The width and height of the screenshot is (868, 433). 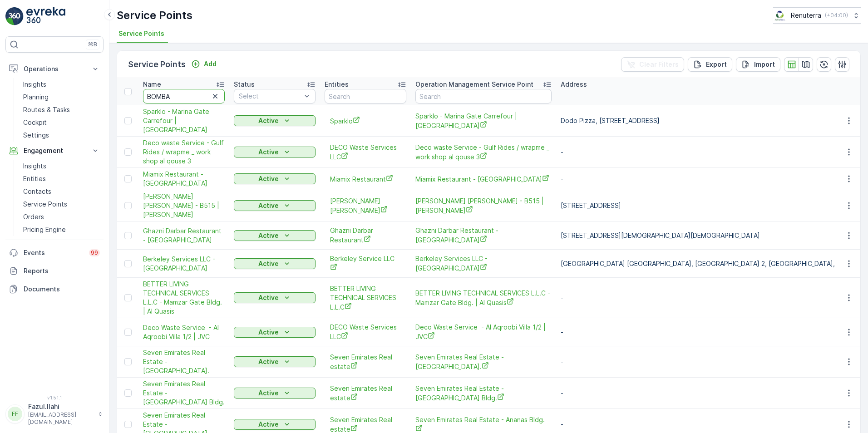 I want to click on p: Settings, so click(x=36, y=135).